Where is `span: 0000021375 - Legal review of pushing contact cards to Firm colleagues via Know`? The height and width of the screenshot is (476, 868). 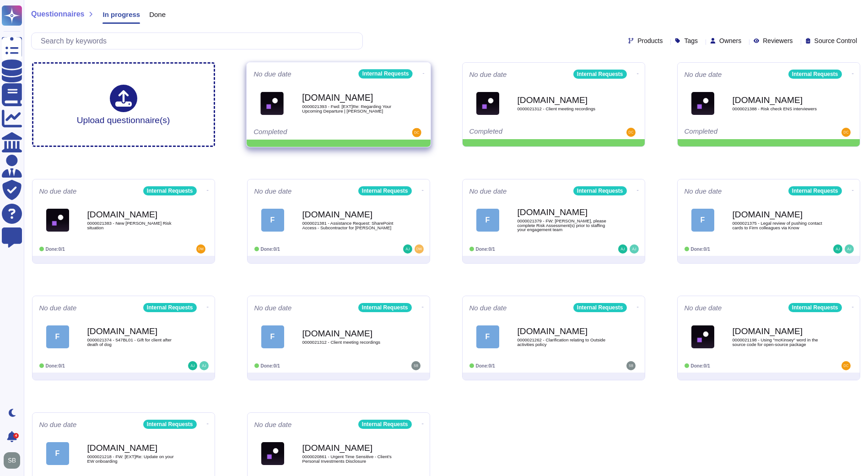 span: 0000021375 - Legal review of pushing contact cards to Firm colleagues via Know is located at coordinates (778, 225).